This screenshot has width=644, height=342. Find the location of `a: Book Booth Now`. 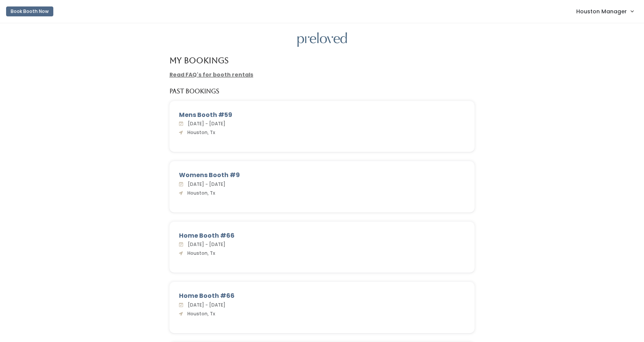

a: Book Booth Now is located at coordinates (30, 12).